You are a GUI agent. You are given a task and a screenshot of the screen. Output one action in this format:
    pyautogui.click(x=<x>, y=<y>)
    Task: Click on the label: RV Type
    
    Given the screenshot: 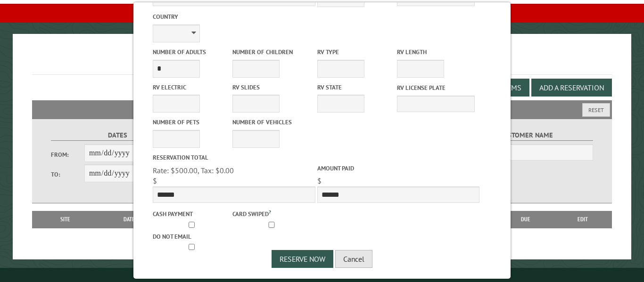 What is the action you would take?
    pyautogui.click(x=356, y=52)
    